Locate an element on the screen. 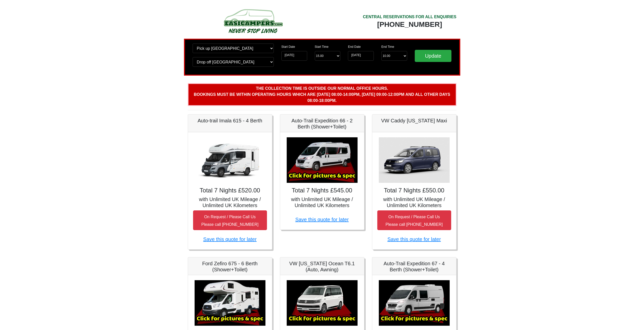  img: Auto-Trail Expedition 66 - 2 Berth (Shower+Toilet) is located at coordinates (322, 160).